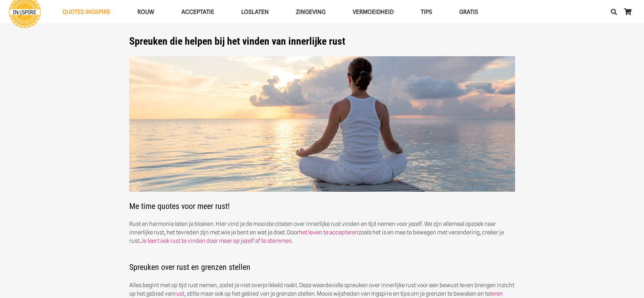 This screenshot has width=644, height=298. Describe the element at coordinates (311, 12) in the screenshot. I see `a: ZingevingZingeving Menu` at that location.